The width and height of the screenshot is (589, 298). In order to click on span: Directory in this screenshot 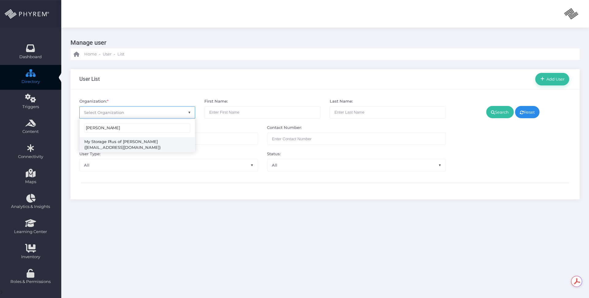, I will do `click(31, 82)`.